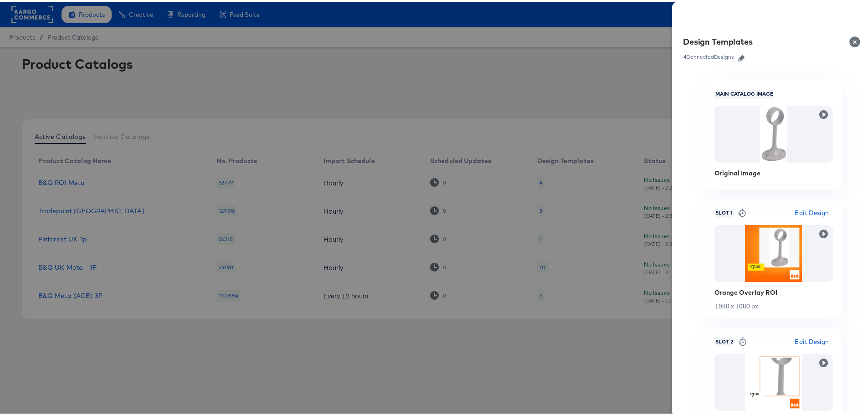  I want to click on span: Main Catalog Image, so click(744, 92).